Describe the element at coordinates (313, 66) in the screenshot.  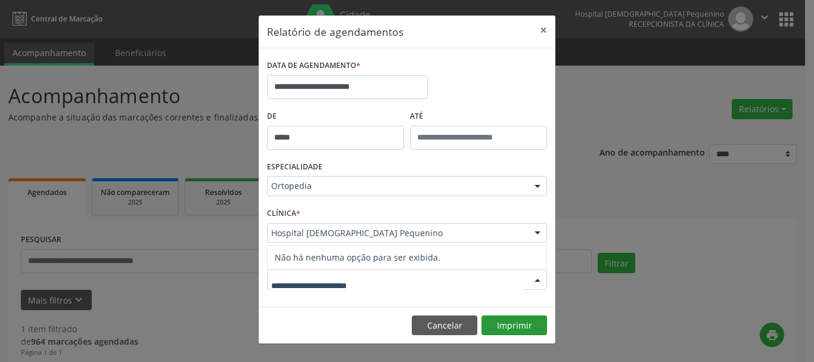
I see `label: DATA DE AGENDAMENTO` at that location.